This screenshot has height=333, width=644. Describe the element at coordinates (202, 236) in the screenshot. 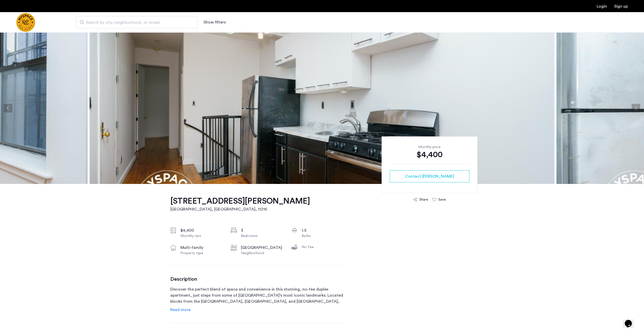

I see `div: Monthly rent` at that location.